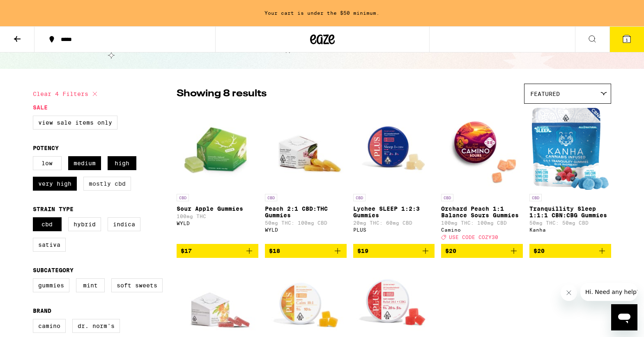 This screenshot has width=644, height=337. What do you see at coordinates (394, 149) in the screenshot?
I see `img: PLUS - Lychee SLEEP 1:2:3 Gummies` at bounding box center [394, 149].